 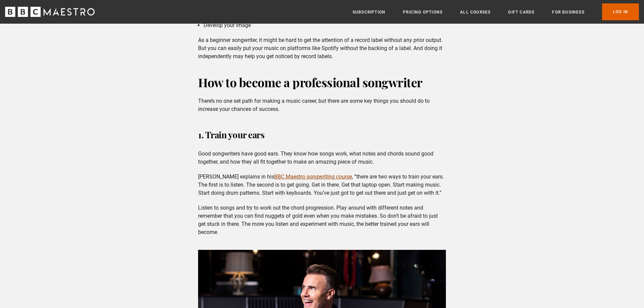 I want to click on h2: How to become a professional songwriter, so click(x=322, y=82).